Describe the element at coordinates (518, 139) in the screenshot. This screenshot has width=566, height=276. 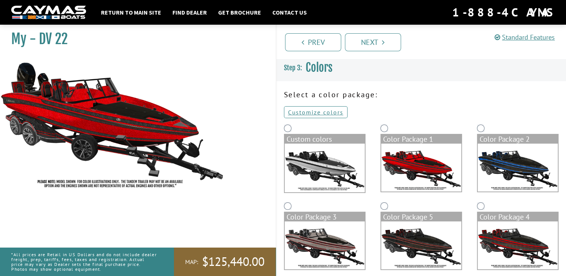
I see `div: Color Package 2` at that location.